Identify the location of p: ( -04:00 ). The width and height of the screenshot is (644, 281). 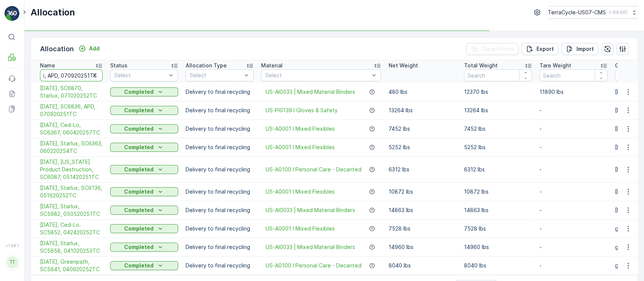
(618, 12).